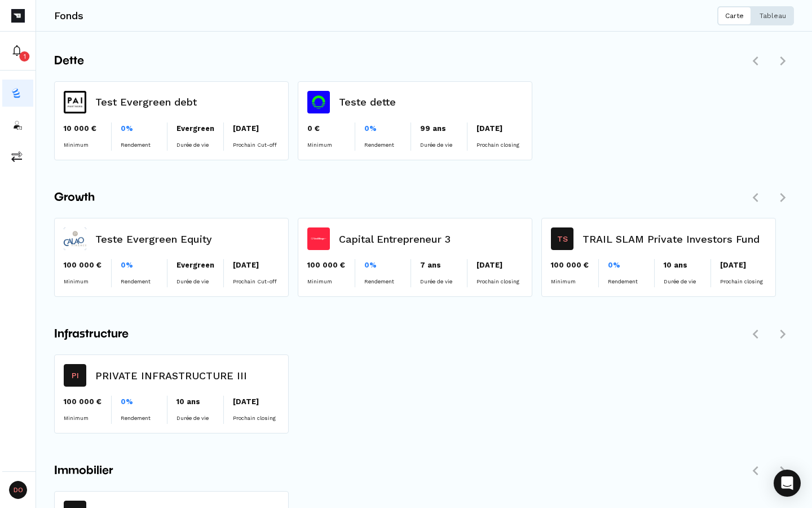  I want to click on div: Open Intercom Messenger, so click(787, 483).